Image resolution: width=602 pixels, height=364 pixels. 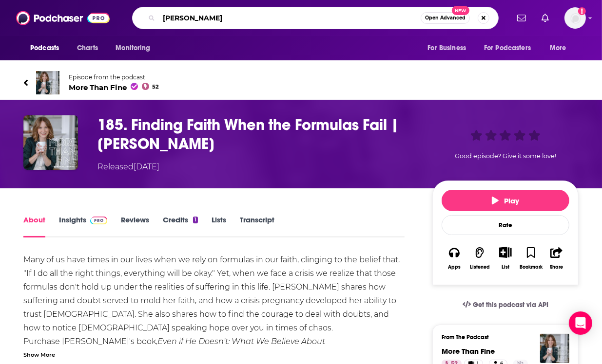 What do you see at coordinates (505, 156) in the screenshot?
I see `span: Good episode? Give it some love!` at bounding box center [505, 156].